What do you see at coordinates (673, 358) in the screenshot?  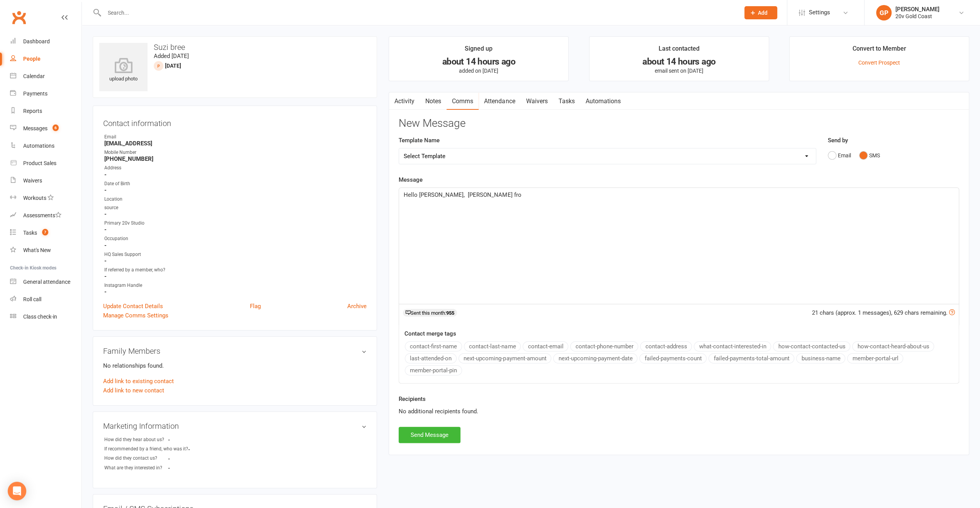 I see `button: failed-payments-count` at bounding box center [673, 358].